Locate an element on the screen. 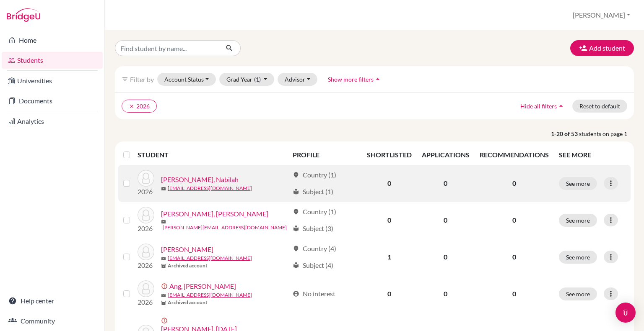  th: STUDENT is located at coordinates (212, 155).